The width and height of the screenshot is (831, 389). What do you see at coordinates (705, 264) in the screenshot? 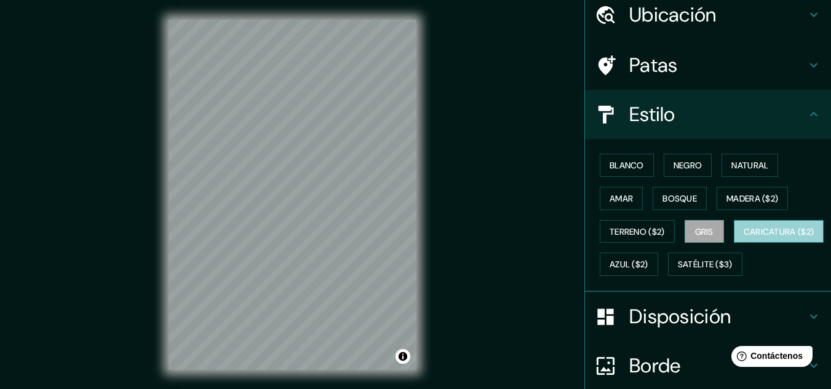
I see `button: Satélite ($3)` at bounding box center [705, 264].